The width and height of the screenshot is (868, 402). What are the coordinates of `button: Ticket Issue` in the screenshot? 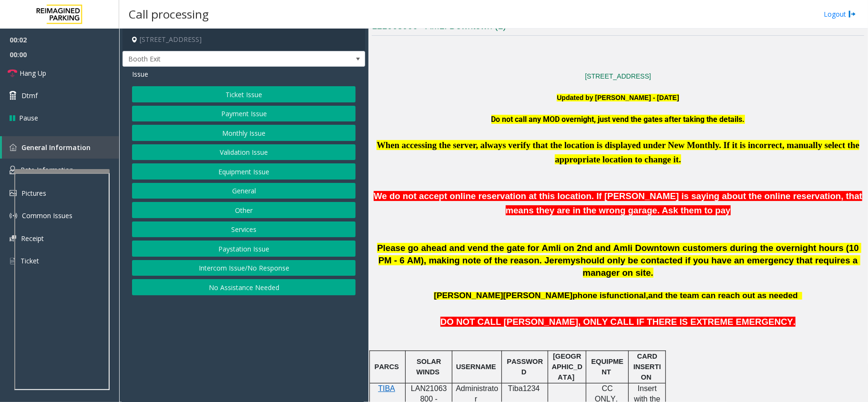 It's located at (243, 95).